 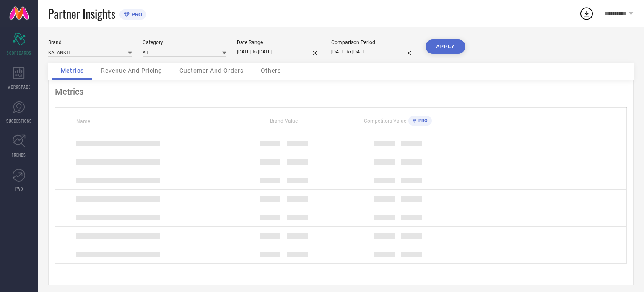 What do you see at coordinates (83, 121) in the screenshot?
I see `span: Name` at bounding box center [83, 121].